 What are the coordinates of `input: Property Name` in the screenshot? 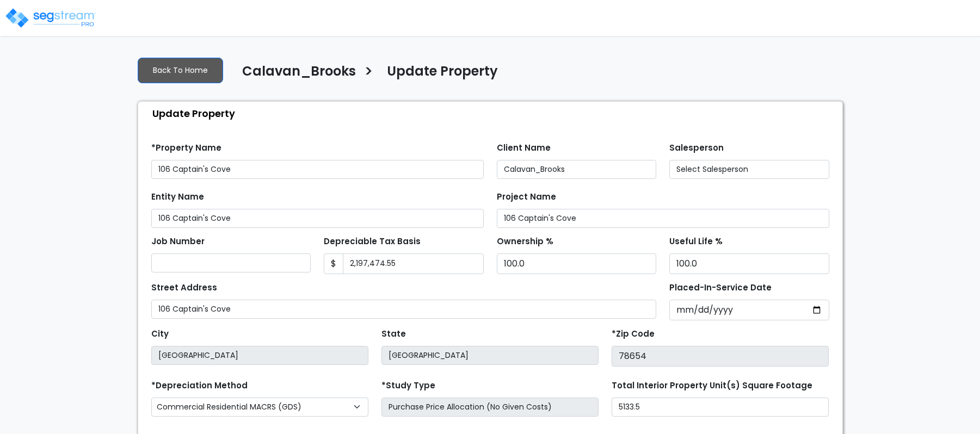 It's located at (318, 169).